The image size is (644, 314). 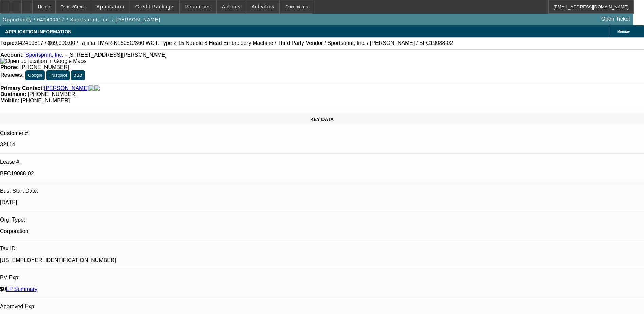 I want to click on button: Activities, so click(x=263, y=7).